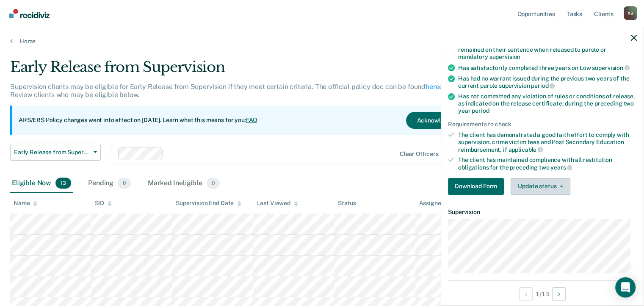 The width and height of the screenshot is (644, 306). Describe the element at coordinates (438, 203) in the screenshot. I see `div: Assigned to` at that location.